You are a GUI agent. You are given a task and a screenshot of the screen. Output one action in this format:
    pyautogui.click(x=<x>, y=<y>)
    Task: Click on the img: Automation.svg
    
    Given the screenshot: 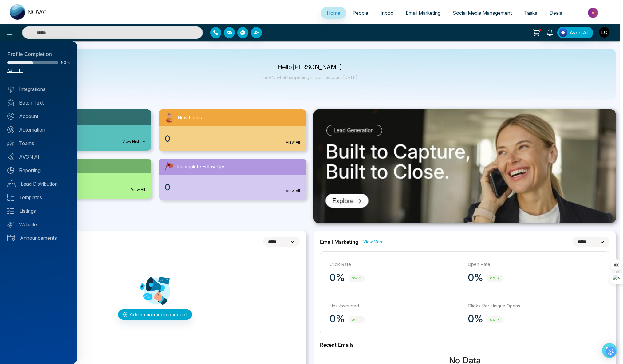 What is the action you would take?
    pyautogui.click(x=10, y=130)
    